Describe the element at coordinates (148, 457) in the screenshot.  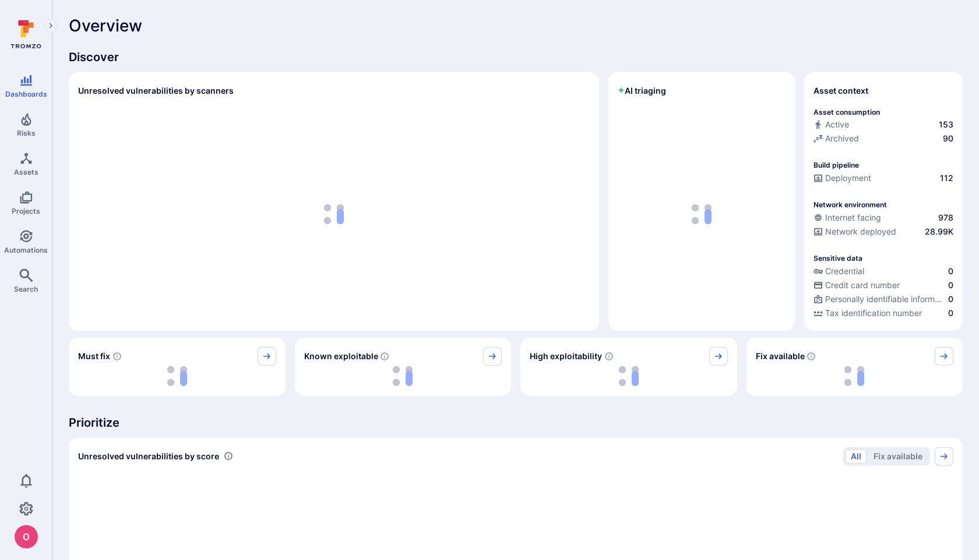
I see `span: Unresolved vulnerabilities by score` at that location.